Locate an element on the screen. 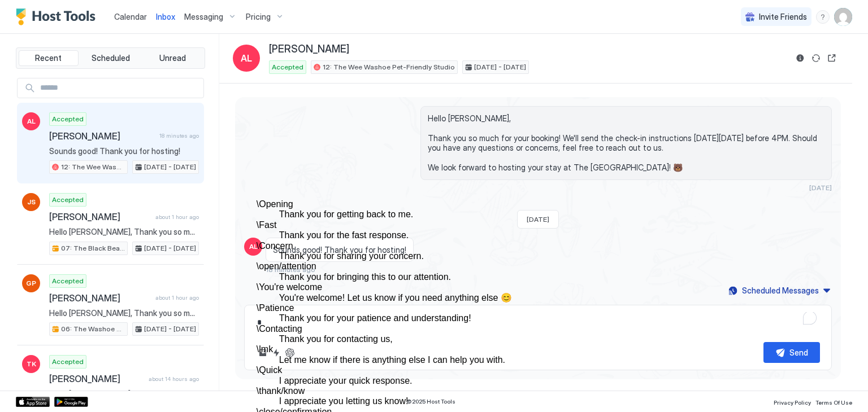 Image resolution: width=868 pixels, height=412 pixels. a: Inbox is located at coordinates (166, 16).